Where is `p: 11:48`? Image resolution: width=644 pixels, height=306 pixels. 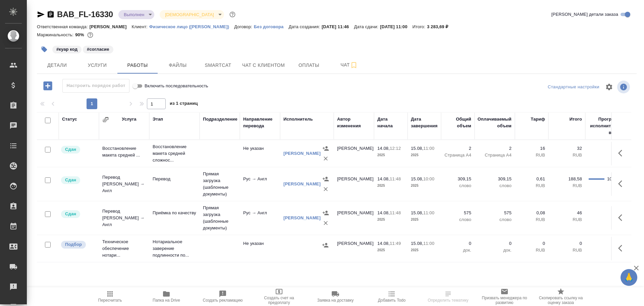
p: 11:48 is located at coordinates (395, 213).